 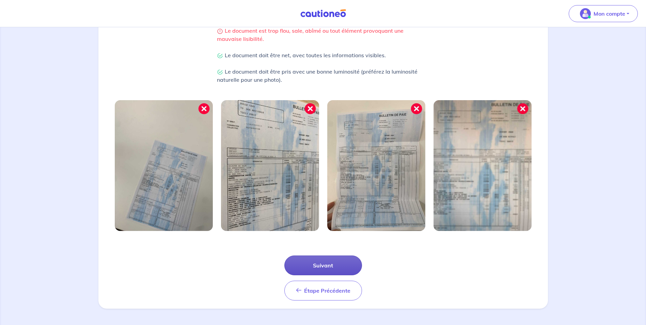 I want to click on img: Image mal cadrée 1, so click(x=164, y=166).